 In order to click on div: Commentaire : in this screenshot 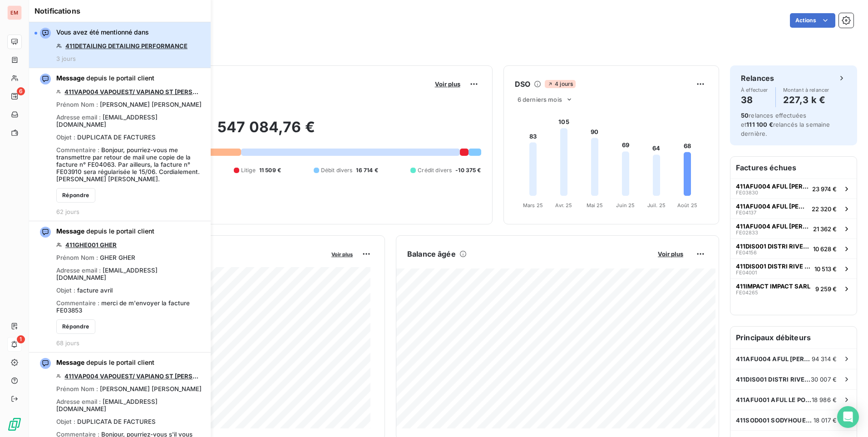, I will do `click(131, 307)`.